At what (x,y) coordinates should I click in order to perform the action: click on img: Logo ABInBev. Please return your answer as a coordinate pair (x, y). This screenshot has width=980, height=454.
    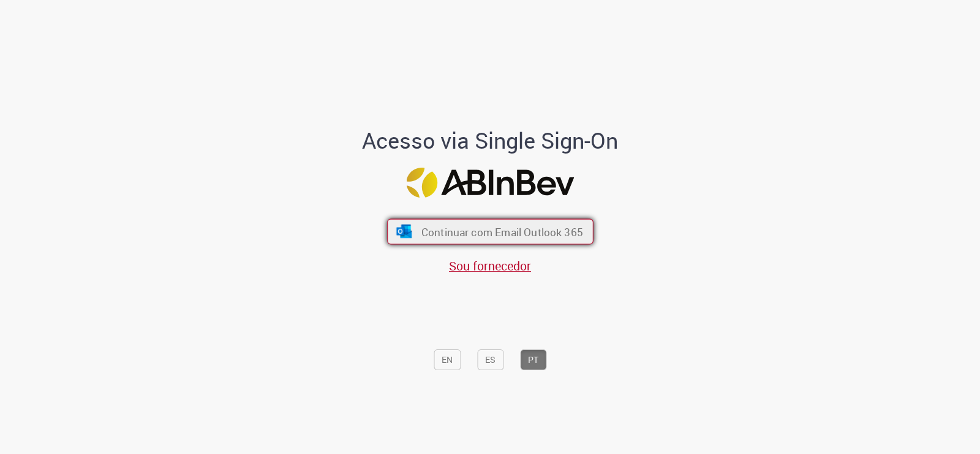
    Looking at the image, I should click on (490, 182).